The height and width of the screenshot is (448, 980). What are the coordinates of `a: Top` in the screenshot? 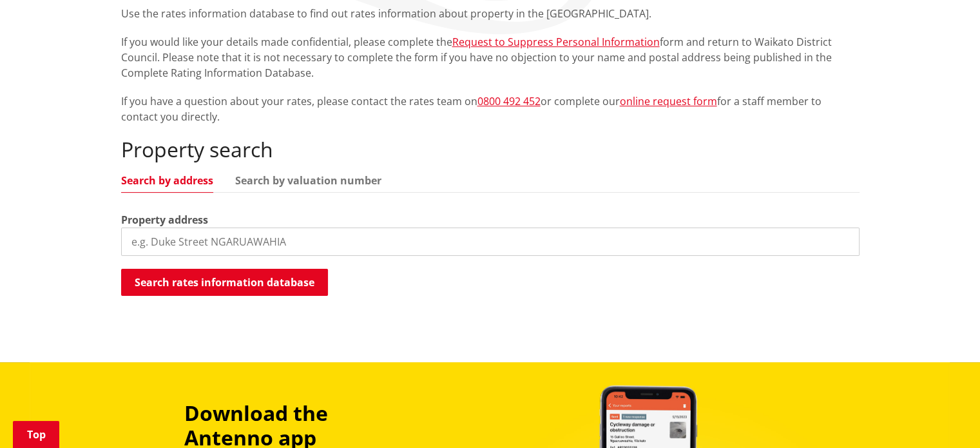 It's located at (36, 434).